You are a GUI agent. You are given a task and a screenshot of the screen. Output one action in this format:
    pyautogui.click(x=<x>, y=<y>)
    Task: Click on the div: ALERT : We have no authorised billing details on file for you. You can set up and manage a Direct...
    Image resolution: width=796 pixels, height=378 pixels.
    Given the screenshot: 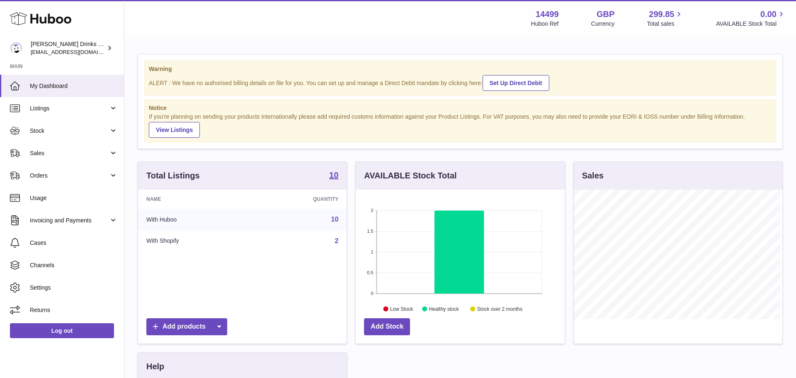 What is the action you would take?
    pyautogui.click(x=460, y=82)
    